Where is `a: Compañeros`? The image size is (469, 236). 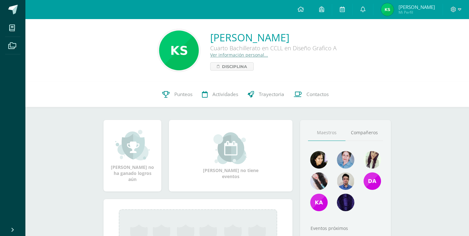 a: Compañeros is located at coordinates (364, 133).